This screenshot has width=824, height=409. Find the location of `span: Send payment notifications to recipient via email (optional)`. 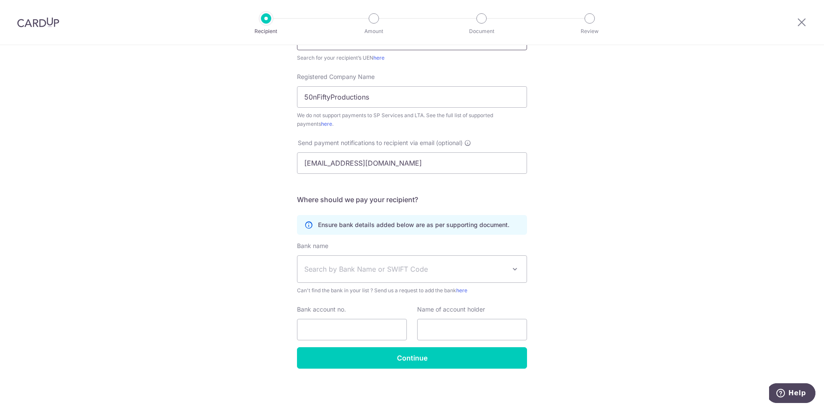

span: Send payment notifications to recipient via email (optional) is located at coordinates (380, 143).